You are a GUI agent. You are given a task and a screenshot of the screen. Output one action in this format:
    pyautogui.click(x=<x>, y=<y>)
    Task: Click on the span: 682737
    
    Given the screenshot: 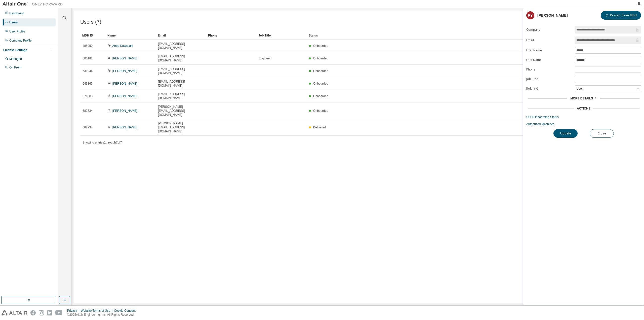 What is the action you would take?
    pyautogui.click(x=88, y=127)
    